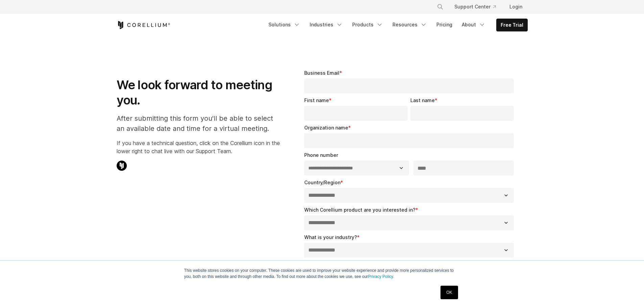 Image resolution: width=644 pixels, height=308 pixels. I want to click on p: If you have a technical question, click on the Corellium icon in the lower right to chat live wit..., so click(198, 147).